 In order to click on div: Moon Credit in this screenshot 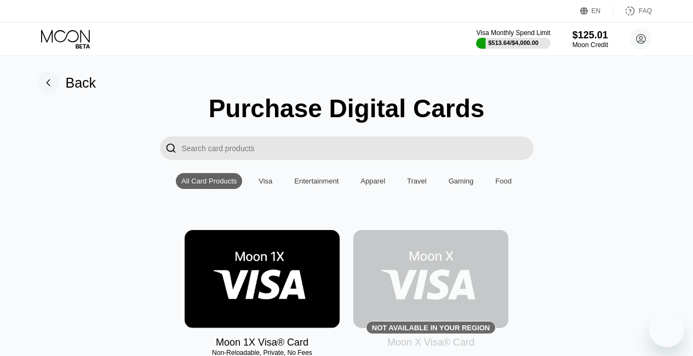, I will do `click(590, 45)`.